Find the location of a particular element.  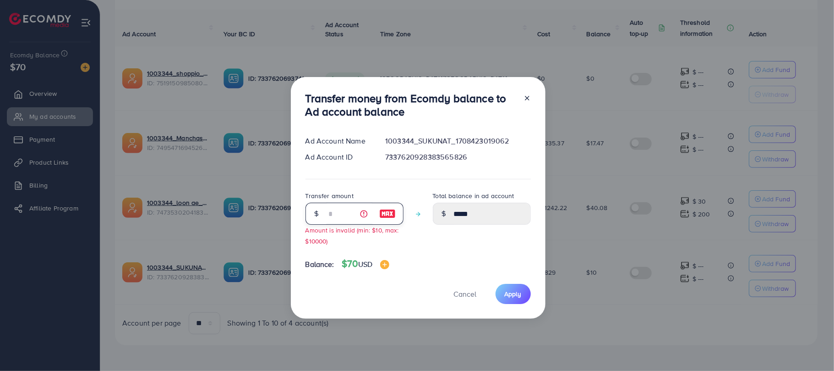

button: Cancel is located at coordinates (465, 293).